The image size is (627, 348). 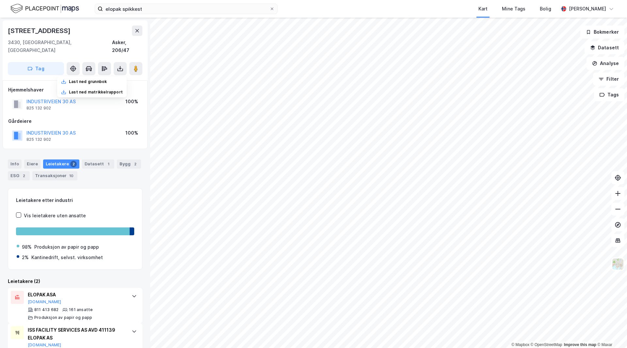 What do you see at coordinates (88, 82) in the screenshot?
I see `div: Last ned grunnbok` at bounding box center [88, 82].